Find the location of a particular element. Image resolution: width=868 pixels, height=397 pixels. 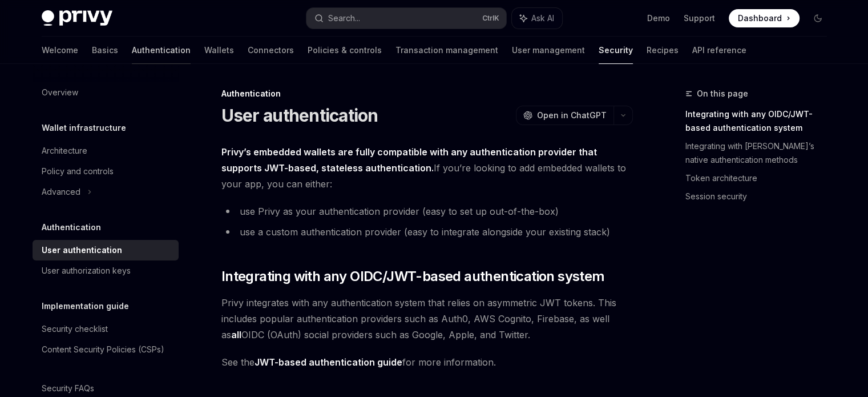

div: User authentication is located at coordinates (82, 250).